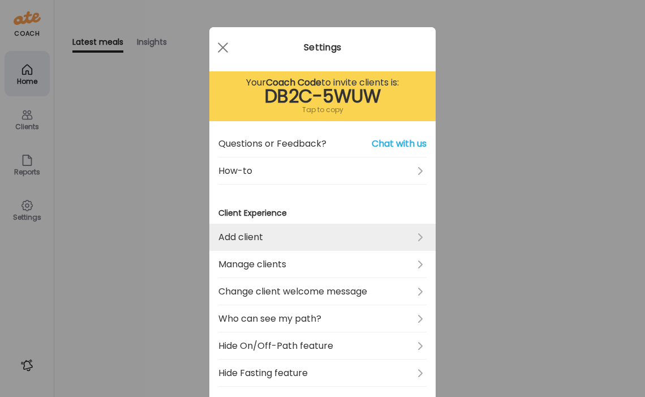  What do you see at coordinates (323, 96) in the screenshot?
I see `div: DB2C-5WUW` at bounding box center [323, 96].